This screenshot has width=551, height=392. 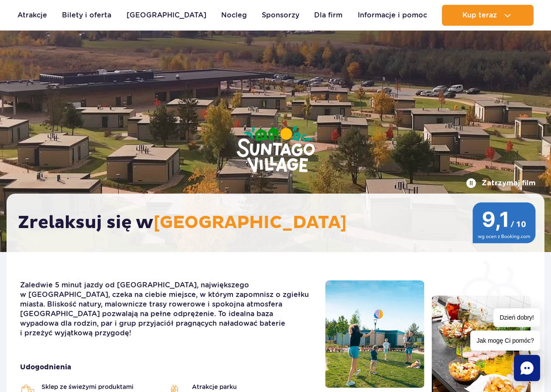 What do you see at coordinates (234, 15) in the screenshot?
I see `a: Nocleg` at bounding box center [234, 15].